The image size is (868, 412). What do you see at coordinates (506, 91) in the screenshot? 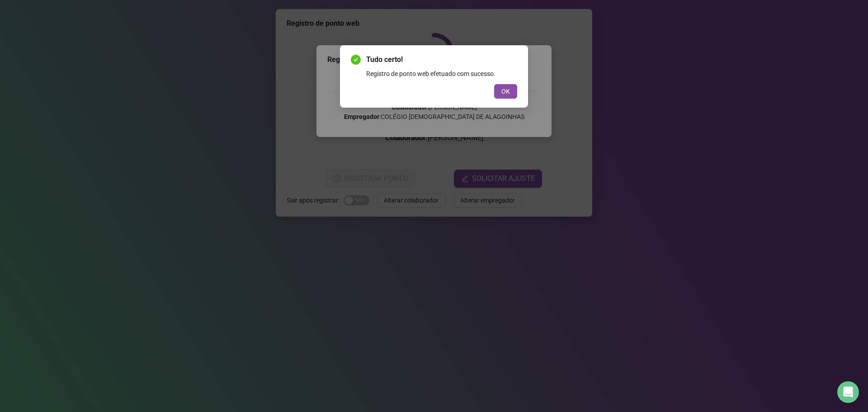
I see `span: OK` at bounding box center [506, 91].